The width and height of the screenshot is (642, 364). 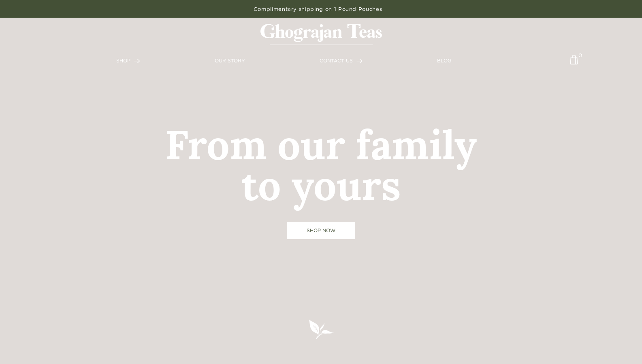 What do you see at coordinates (321, 34) in the screenshot?
I see `img: logo-matt.svg` at bounding box center [321, 34].